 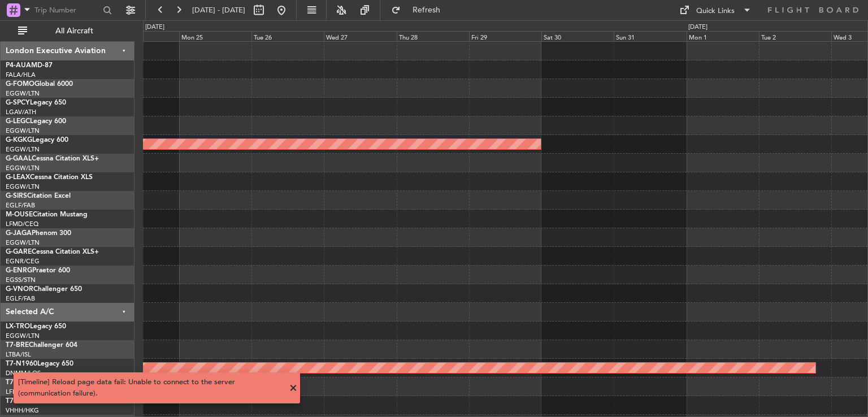 What do you see at coordinates (19, 252) in the screenshot?
I see `span: G-GARE` at bounding box center [19, 252].